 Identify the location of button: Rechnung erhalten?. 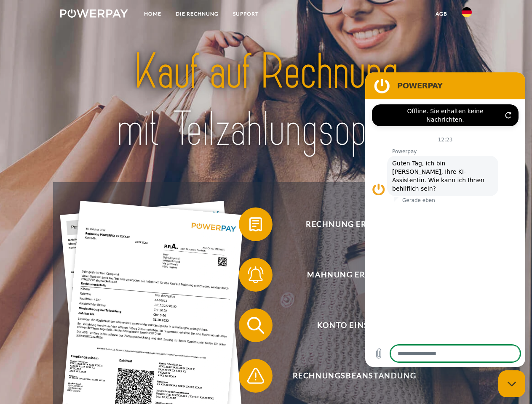
(349, 224).